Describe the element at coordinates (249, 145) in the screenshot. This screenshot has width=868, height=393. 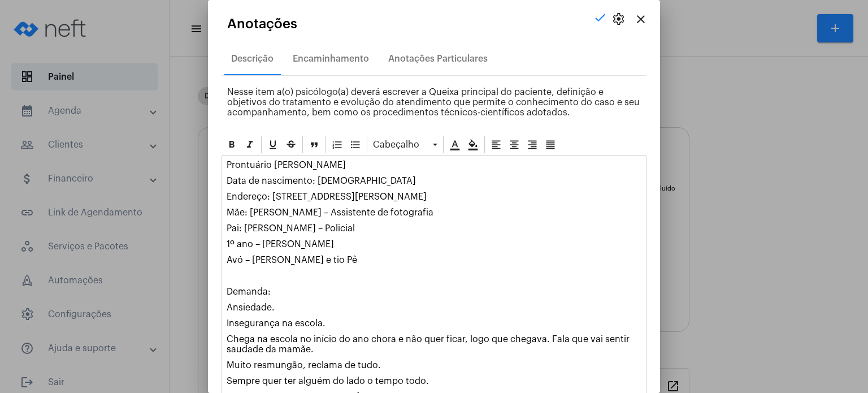
I see `div: Itálico` at that location.